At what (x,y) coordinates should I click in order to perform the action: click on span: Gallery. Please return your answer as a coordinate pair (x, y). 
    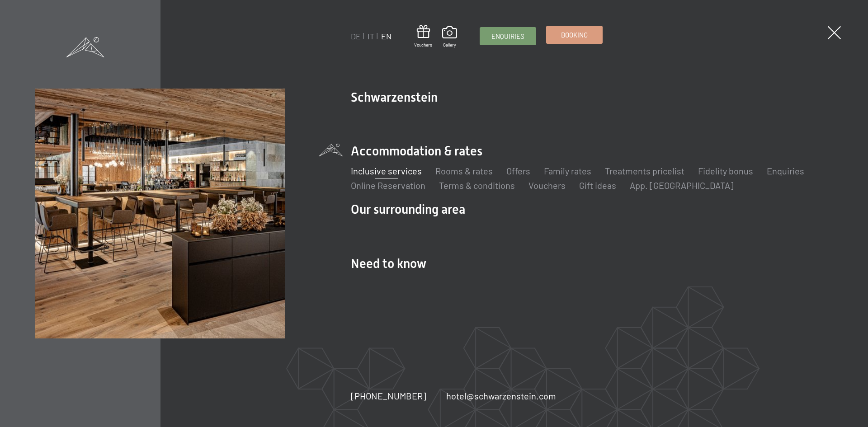
    Looking at the image, I should click on (449, 45).